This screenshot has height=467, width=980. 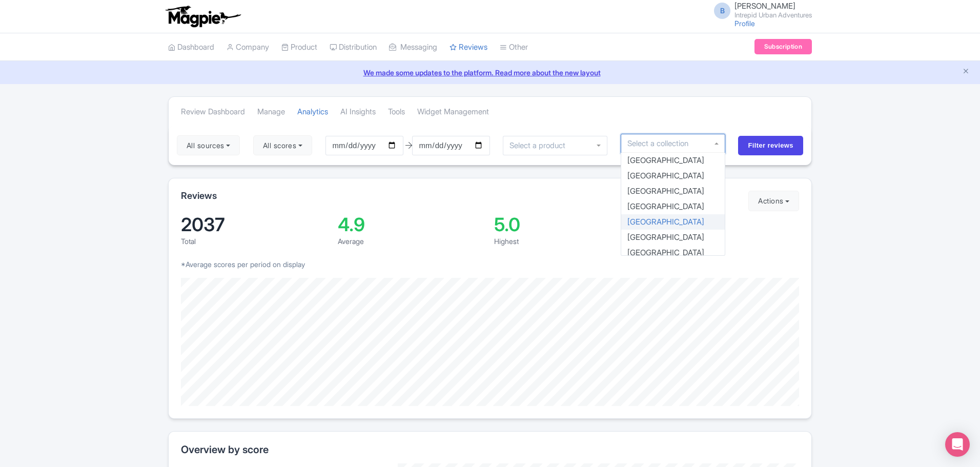 What do you see at coordinates (413, 47) in the screenshot?
I see `a: Messaging` at bounding box center [413, 47].